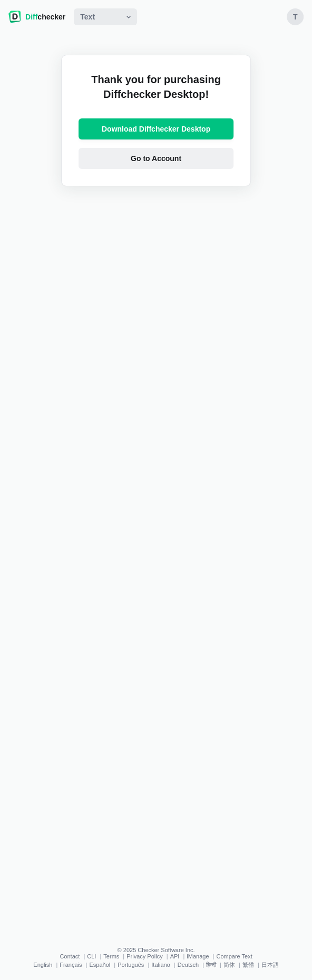 The width and height of the screenshot is (312, 980). What do you see at coordinates (229, 964) in the screenshot?
I see `a: 简体` at bounding box center [229, 964].